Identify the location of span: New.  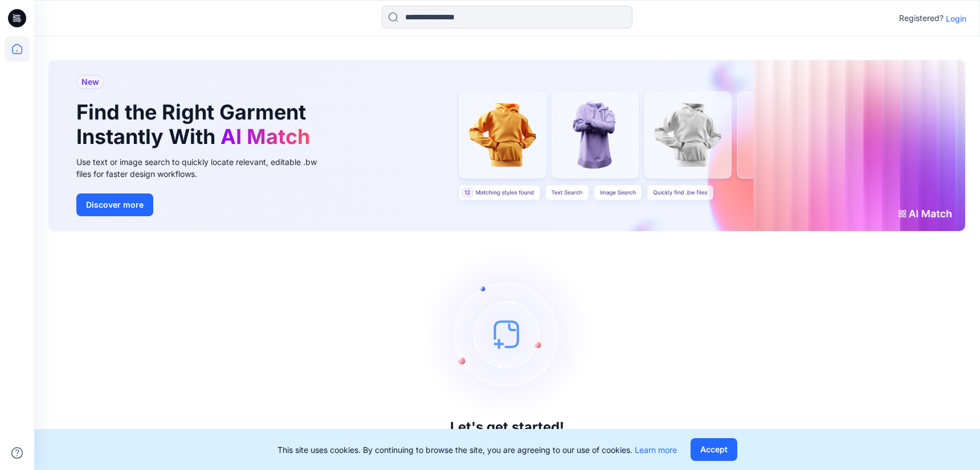
(90, 82).